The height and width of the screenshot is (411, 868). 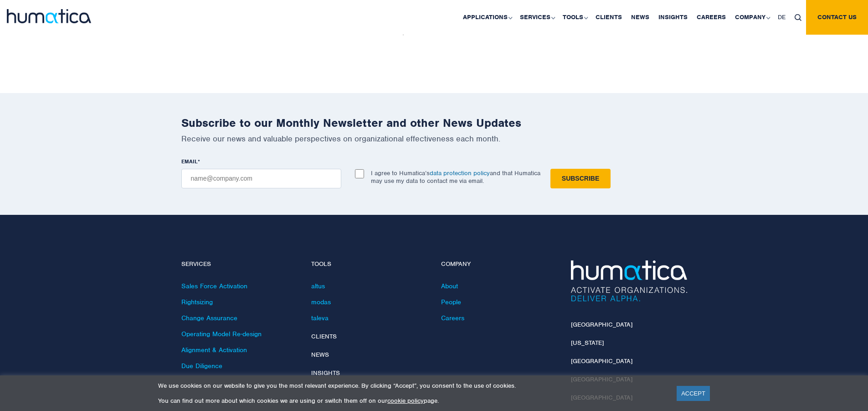 I want to click on p: Receive our news and valuable perspectives on organizational effectiveness each month., so click(x=434, y=139).